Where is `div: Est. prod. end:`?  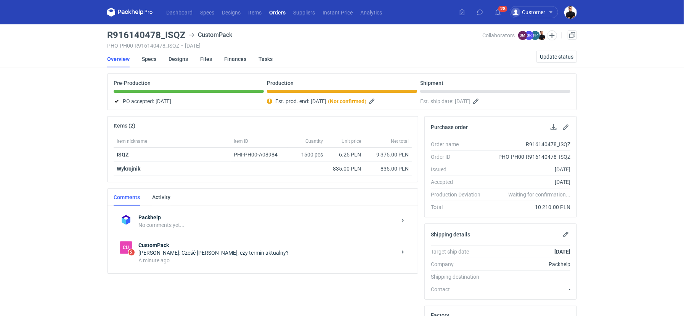 div: Est. prod. end: is located at coordinates (342, 101).